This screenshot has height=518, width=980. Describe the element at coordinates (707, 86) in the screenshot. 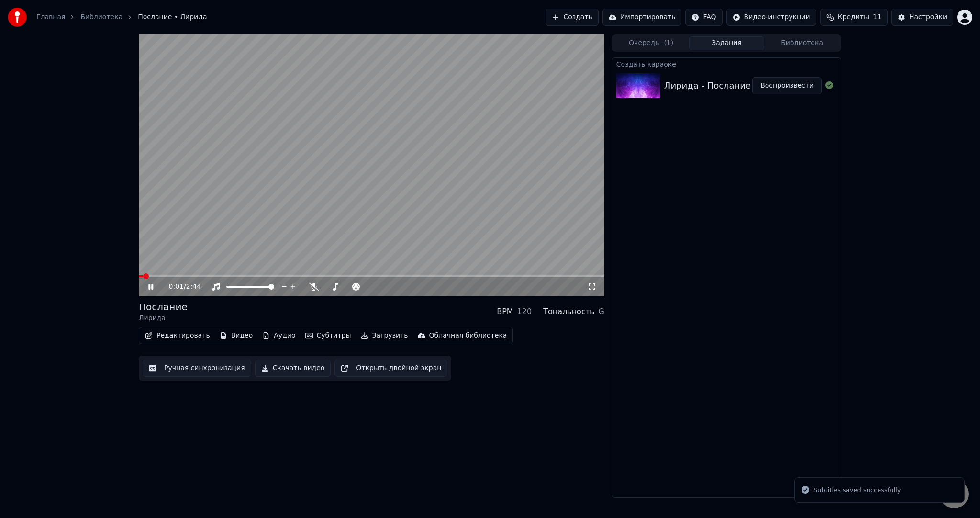

I see `div: Лирида - Послание` at that location.